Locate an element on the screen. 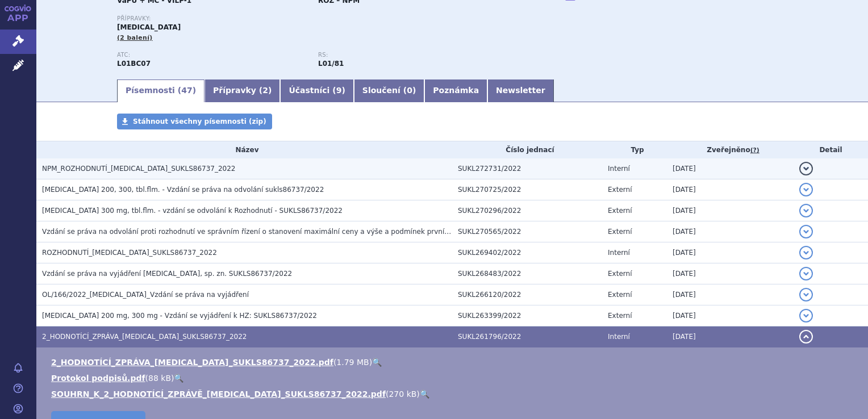  p: RS: is located at coordinates (413, 55).